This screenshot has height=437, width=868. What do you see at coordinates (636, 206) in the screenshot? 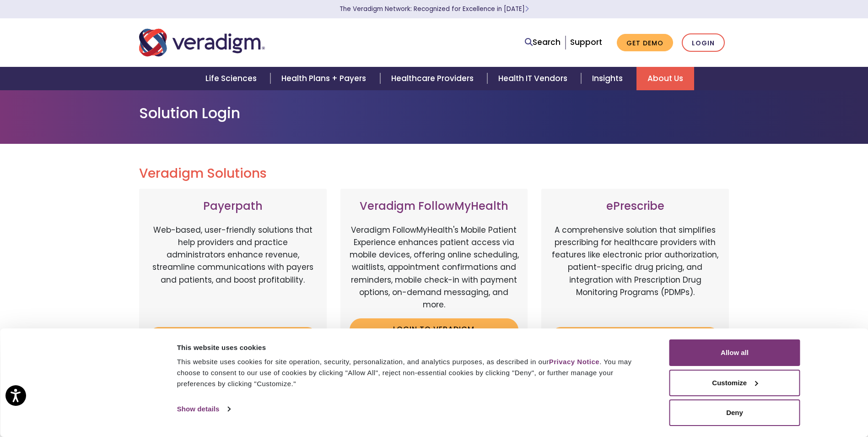
I see `h3: ePrescribe` at bounding box center [636, 206].